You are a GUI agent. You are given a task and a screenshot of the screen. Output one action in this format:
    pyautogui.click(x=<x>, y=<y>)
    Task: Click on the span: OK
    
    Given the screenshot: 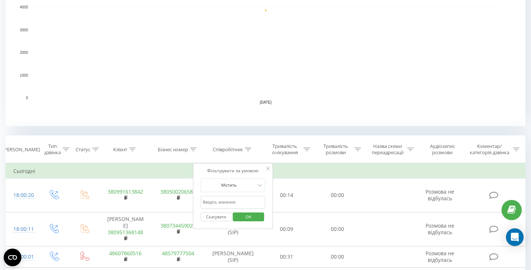 What is the action you would take?
    pyautogui.click(x=249, y=217)
    